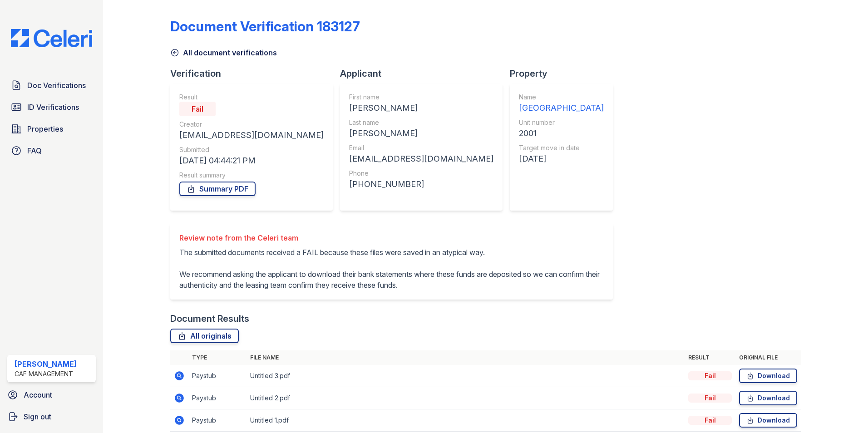 This screenshot has height=433, width=868. Describe the element at coordinates (37, 395) in the screenshot. I see `span: Account` at that location.